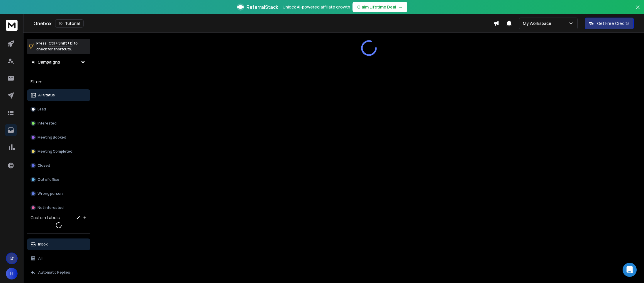 Image resolution: width=644 pixels, height=283 pixels. Describe the element at coordinates (46, 62) in the screenshot. I see `h1: All Campaigns` at that location.